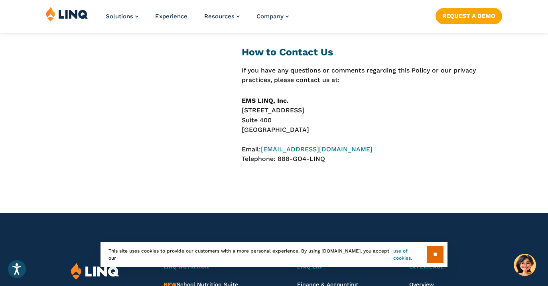  Describe the element at coordinates (469, 15) in the screenshot. I see `nav: Button Navigation` at that location.